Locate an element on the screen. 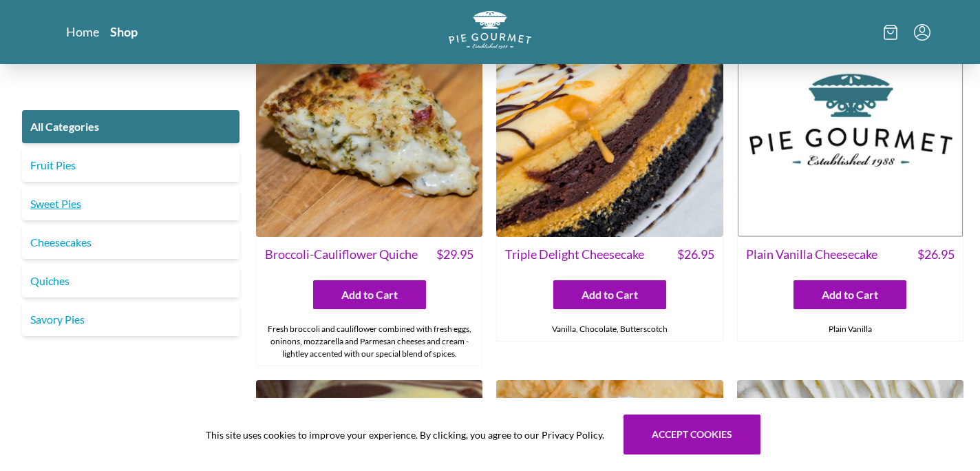 The image size is (980, 471). span: $ 29.95 is located at coordinates (455, 254).